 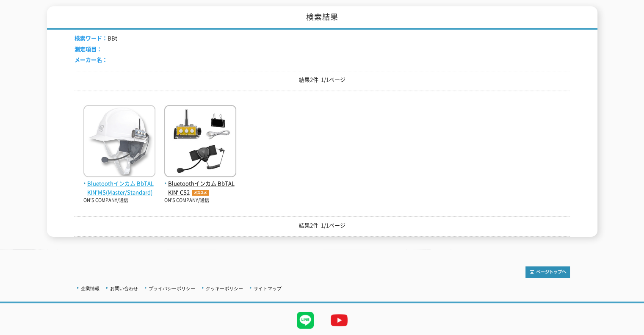 I want to click on span: 測定項目：, so click(x=88, y=49).